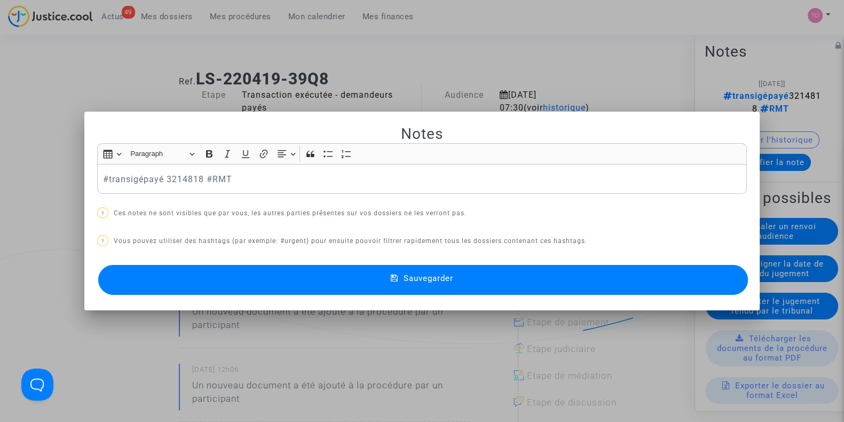  I want to click on span: Sauvegarder, so click(428, 278).